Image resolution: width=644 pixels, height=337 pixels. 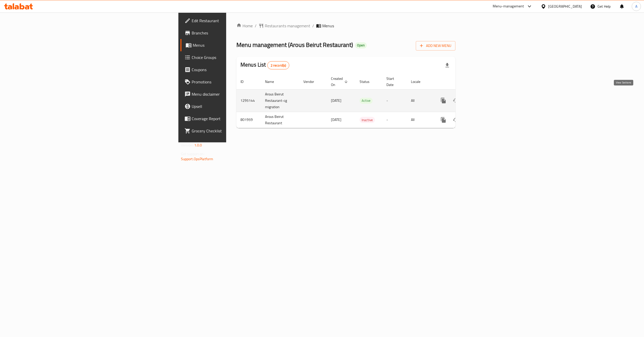 What do you see at coordinates (233, 82) in the screenshot?
I see `a: Promotions` at bounding box center [233, 82].